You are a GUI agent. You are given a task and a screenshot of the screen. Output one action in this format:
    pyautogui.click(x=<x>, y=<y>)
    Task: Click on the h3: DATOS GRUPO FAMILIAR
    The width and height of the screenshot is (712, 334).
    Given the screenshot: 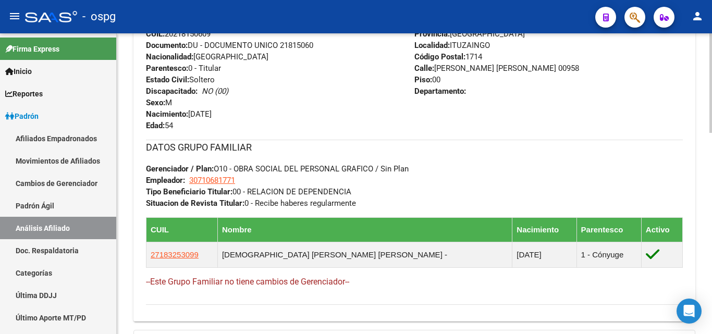 What is the action you would take?
    pyautogui.click(x=415, y=148)
    